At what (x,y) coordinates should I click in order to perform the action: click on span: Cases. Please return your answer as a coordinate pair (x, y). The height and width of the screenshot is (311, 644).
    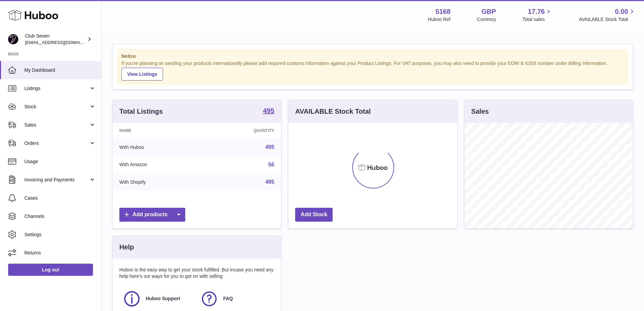
    Looking at the image, I should click on (60, 198).